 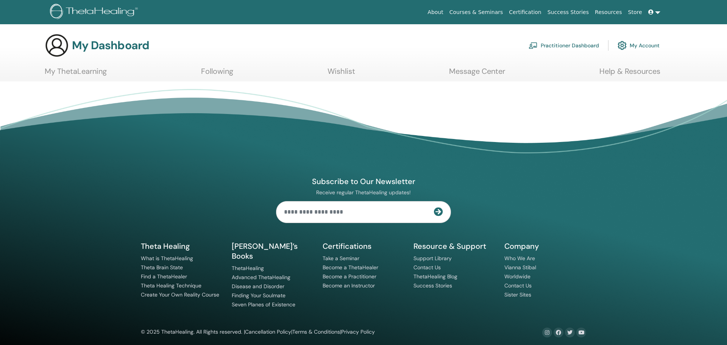 I want to click on a: Privacy Policy, so click(x=358, y=332).